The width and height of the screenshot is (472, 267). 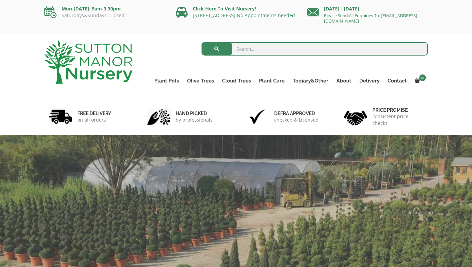 I want to click on p: consistent price checks, so click(x=398, y=120).